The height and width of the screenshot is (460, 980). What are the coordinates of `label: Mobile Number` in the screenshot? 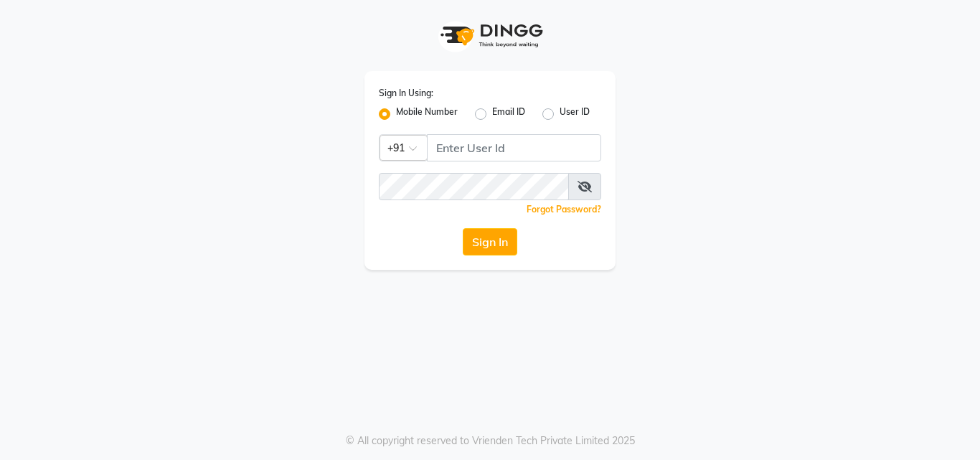 It's located at (427, 114).